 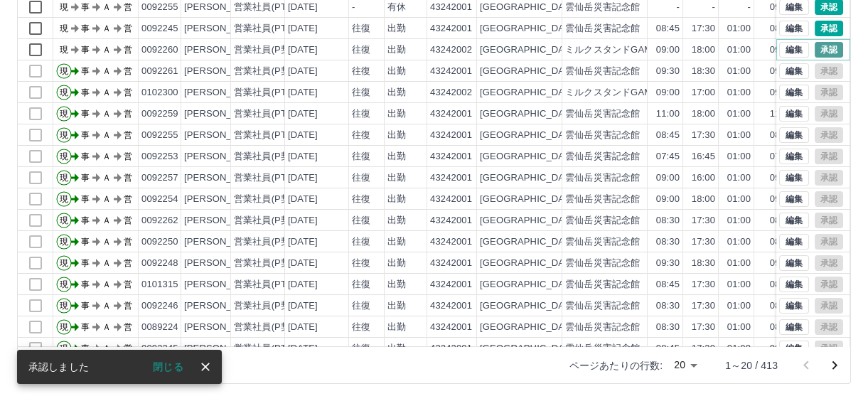 What do you see at coordinates (160, 328) in the screenshot?
I see `div: 0089224` at bounding box center [160, 328].